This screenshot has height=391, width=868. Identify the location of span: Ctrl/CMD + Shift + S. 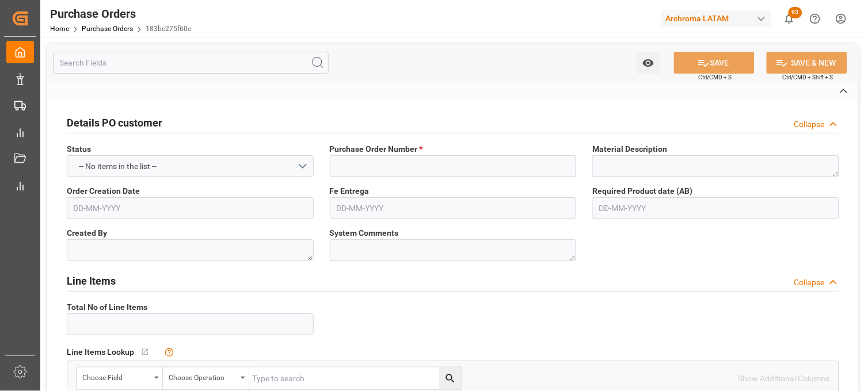
(808, 77).